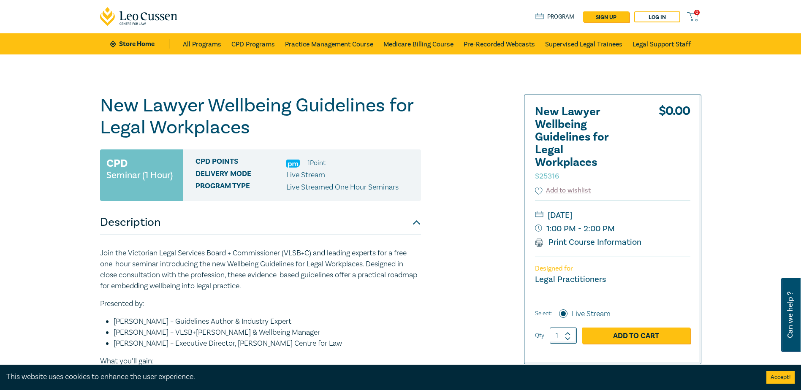  What do you see at coordinates (591, 314) in the screenshot?
I see `label: Live Stream` at bounding box center [591, 314].